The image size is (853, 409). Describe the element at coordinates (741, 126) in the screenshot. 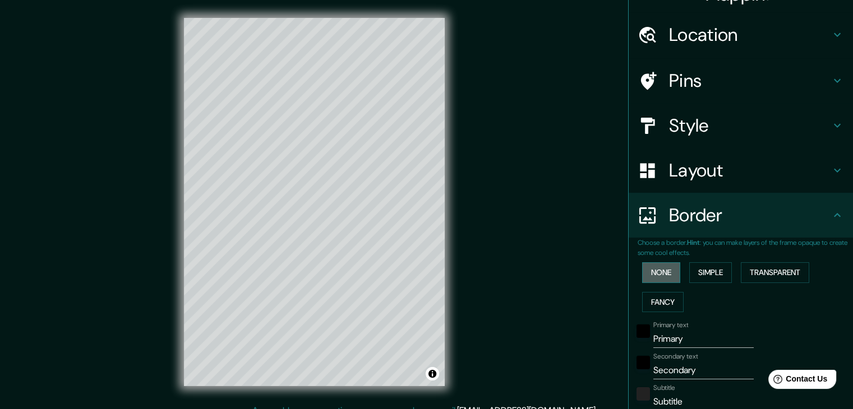

I see `div: Style` at that location.